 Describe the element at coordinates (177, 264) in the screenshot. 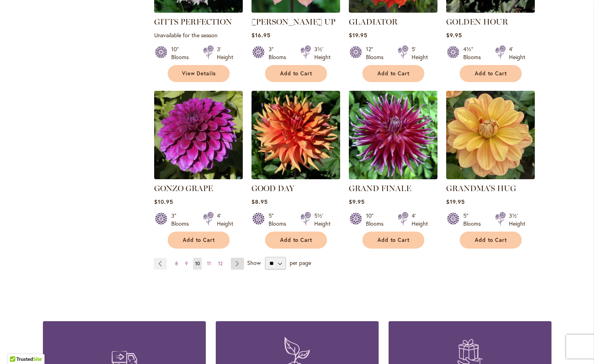

I see `span: 8` at that location.